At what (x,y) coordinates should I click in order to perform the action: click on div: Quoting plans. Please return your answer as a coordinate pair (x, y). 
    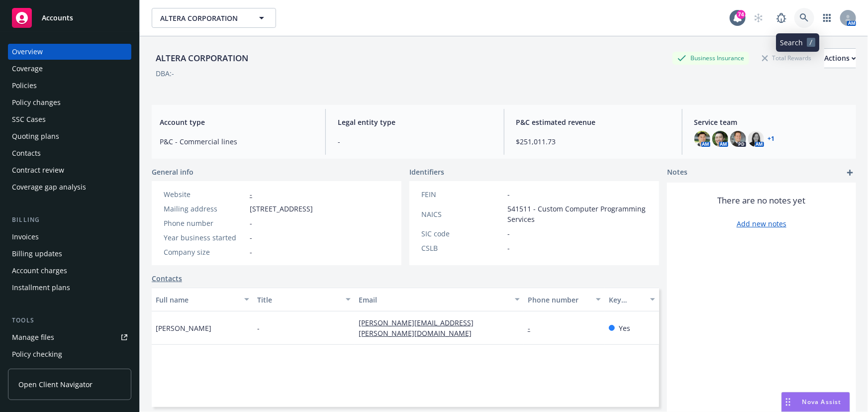
    Looking at the image, I should click on (36, 136).